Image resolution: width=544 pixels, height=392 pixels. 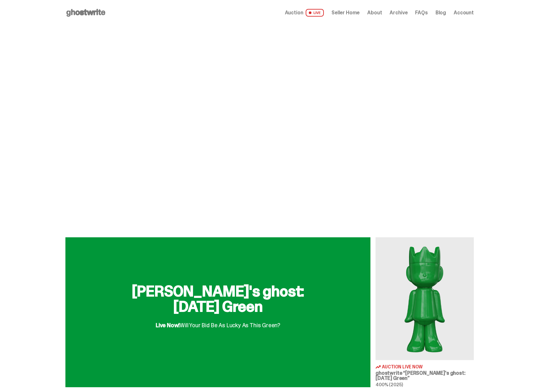 I want to click on span: About, so click(x=374, y=13).